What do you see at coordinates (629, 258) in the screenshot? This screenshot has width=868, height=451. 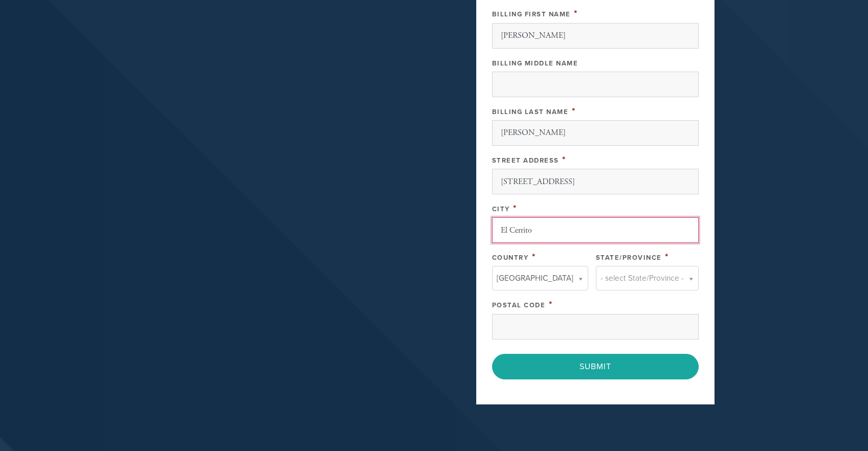 I see `label: State/Province` at bounding box center [629, 258].